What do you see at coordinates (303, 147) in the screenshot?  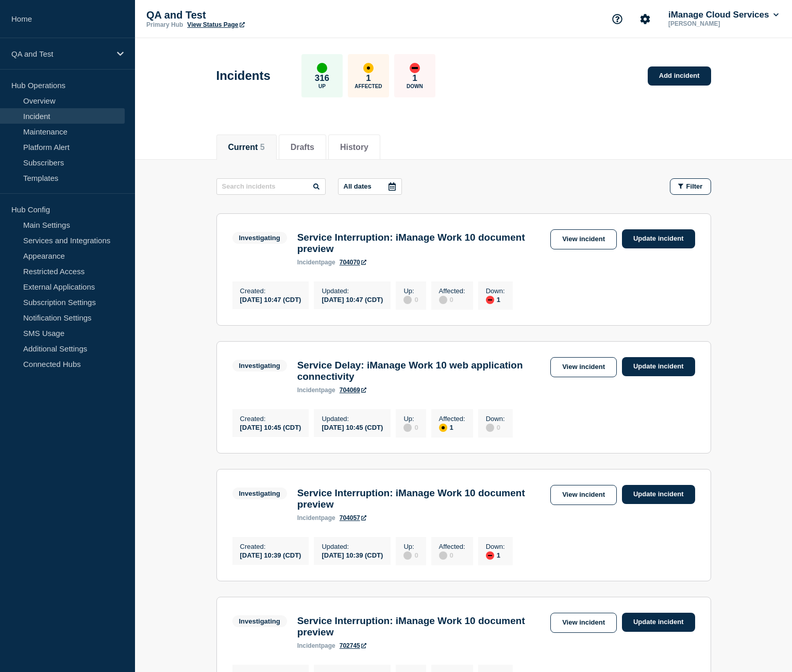 I see `button: Drafts` at bounding box center [303, 147].